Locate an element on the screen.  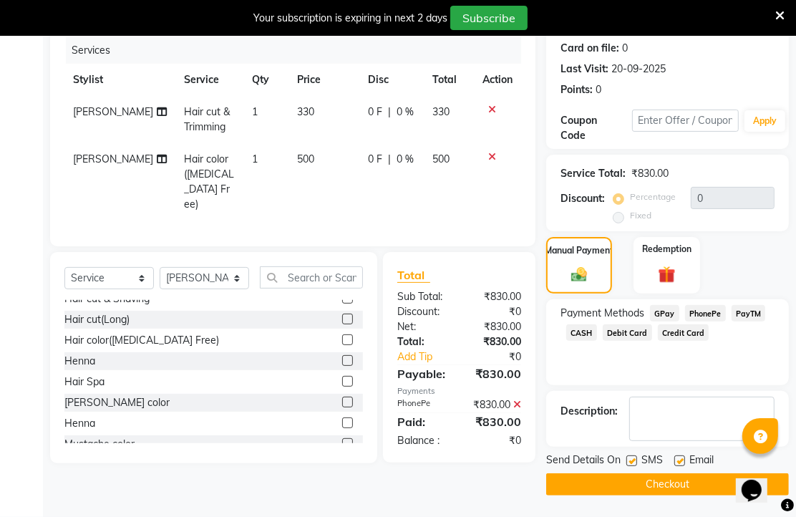
img: _cash.svg is located at coordinates (579, 275).